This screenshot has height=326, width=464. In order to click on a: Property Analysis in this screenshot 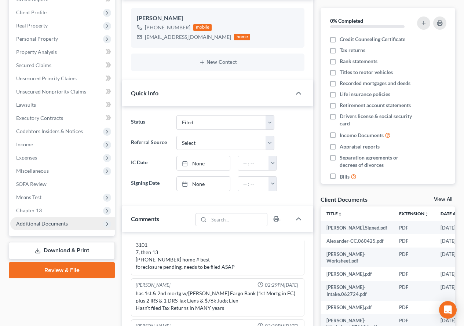, I will do `click(62, 52)`.